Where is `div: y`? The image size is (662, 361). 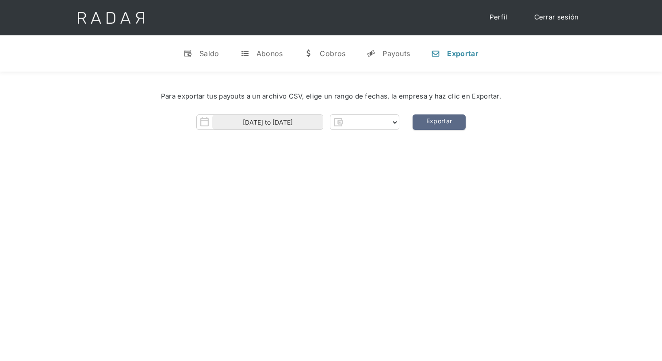
div: y is located at coordinates (371, 54).